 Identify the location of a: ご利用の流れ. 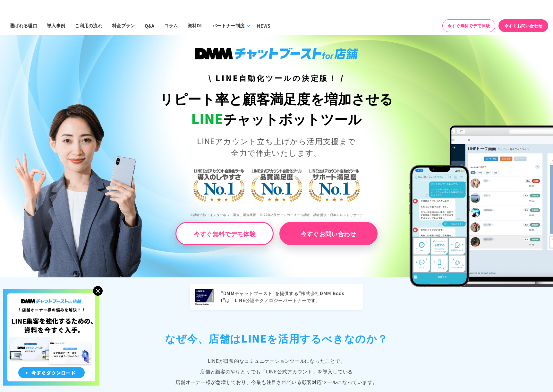
(89, 25).